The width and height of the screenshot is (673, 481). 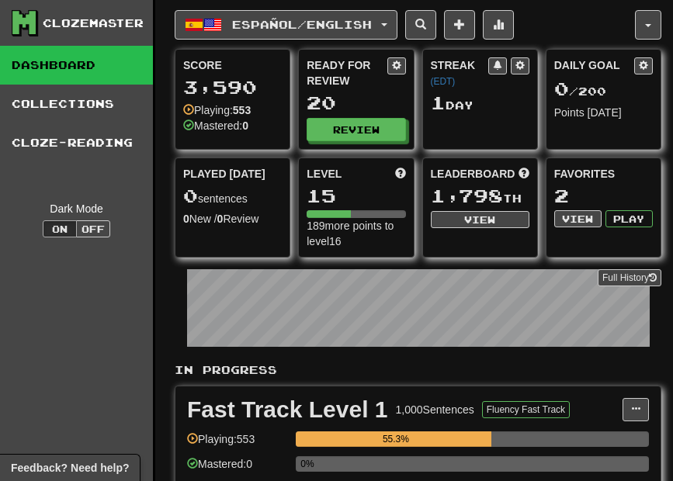 What do you see at coordinates (93, 229) in the screenshot?
I see `button: Off` at bounding box center [93, 229].